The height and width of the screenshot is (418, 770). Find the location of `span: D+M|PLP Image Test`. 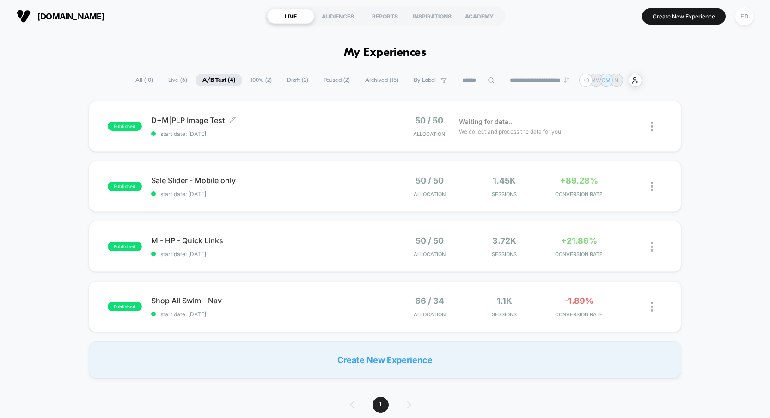

span: D+M|PLP Image Test is located at coordinates (268, 120).